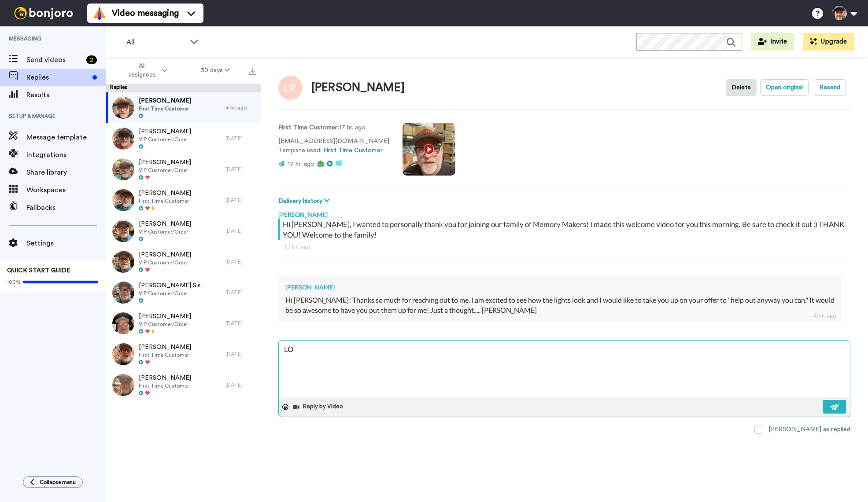 The image size is (868, 502). What do you see at coordinates (123, 231) in the screenshot?
I see `img: 7e02eb65-798b-4aeb-83cd-6ba1a7c1f1c8-thumb.jpg` at bounding box center [123, 231].